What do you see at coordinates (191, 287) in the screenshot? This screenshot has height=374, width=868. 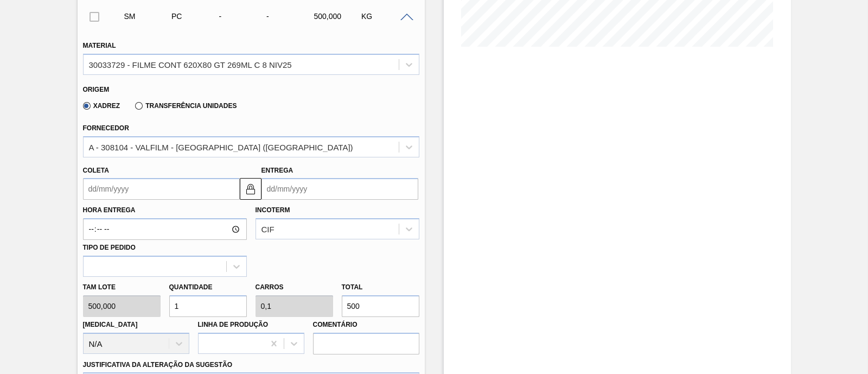 I see `label: Quantidade` at bounding box center [191, 287].